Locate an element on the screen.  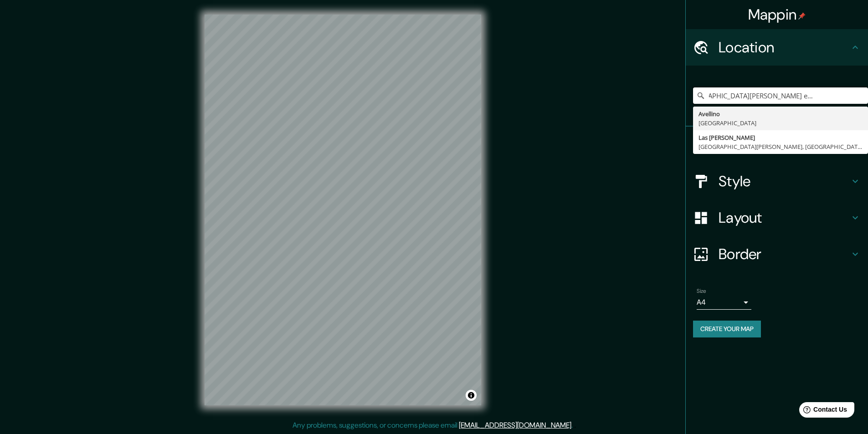
label: Size is located at coordinates (702, 291).